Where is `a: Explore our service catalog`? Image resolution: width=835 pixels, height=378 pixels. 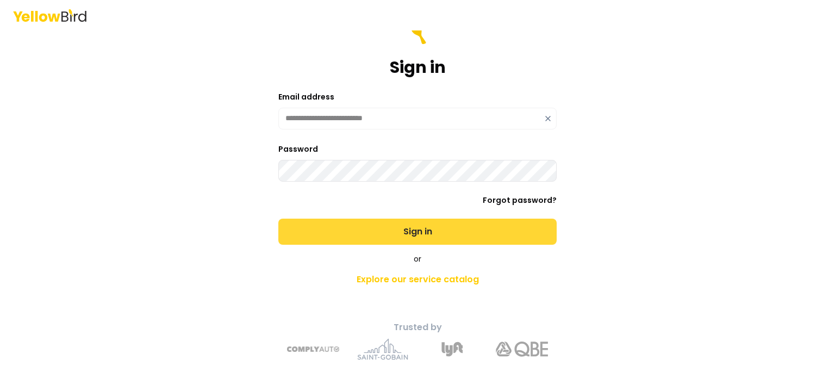
a: Explore our service catalog is located at coordinates (417, 279).